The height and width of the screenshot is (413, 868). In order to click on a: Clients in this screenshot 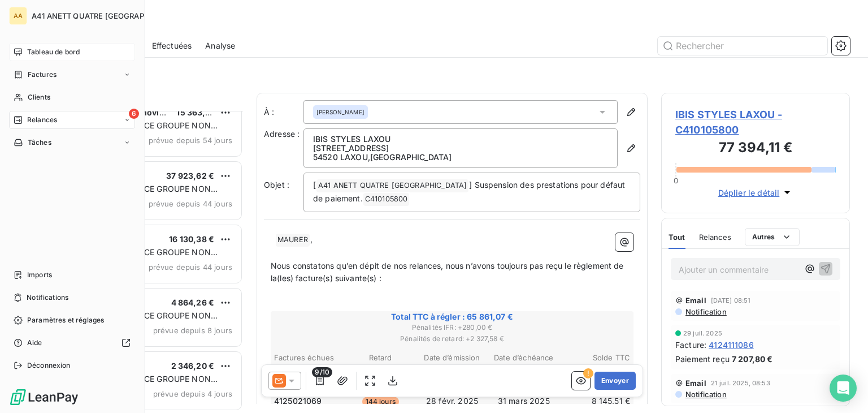, I will do `click(72, 97)`.